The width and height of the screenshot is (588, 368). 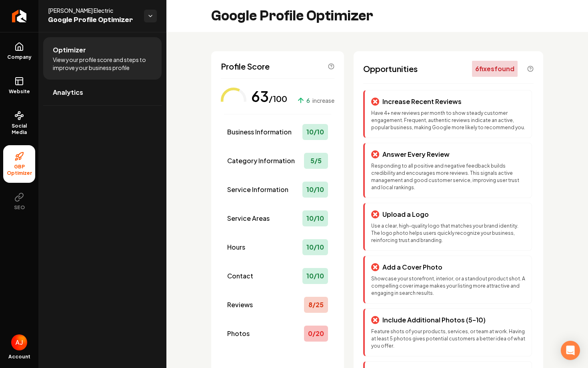 What do you see at coordinates (69, 50) in the screenshot?
I see `span: Optimizer` at bounding box center [69, 50].